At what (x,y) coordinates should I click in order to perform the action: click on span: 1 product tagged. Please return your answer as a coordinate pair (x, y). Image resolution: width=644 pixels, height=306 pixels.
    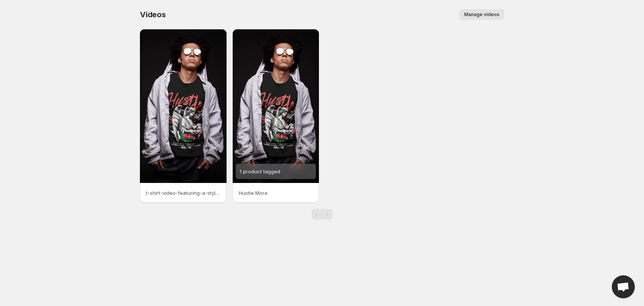
    Looking at the image, I should click on (260, 172).